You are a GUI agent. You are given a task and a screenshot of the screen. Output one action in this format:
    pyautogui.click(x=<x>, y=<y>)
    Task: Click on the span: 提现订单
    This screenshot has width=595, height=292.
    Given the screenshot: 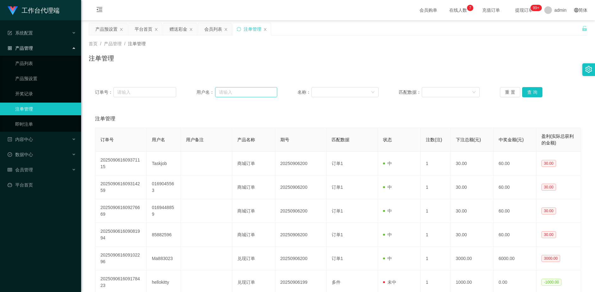 What is the action you would take?
    pyautogui.click(x=524, y=10)
    